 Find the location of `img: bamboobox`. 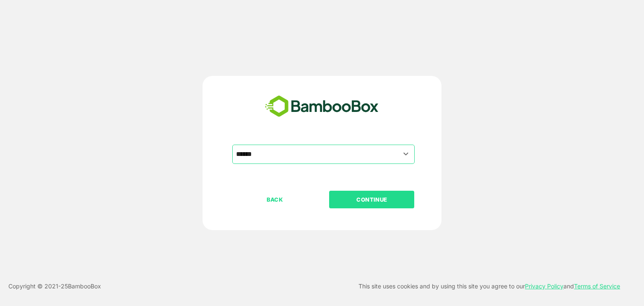

img: bamboobox is located at coordinates (321, 106).